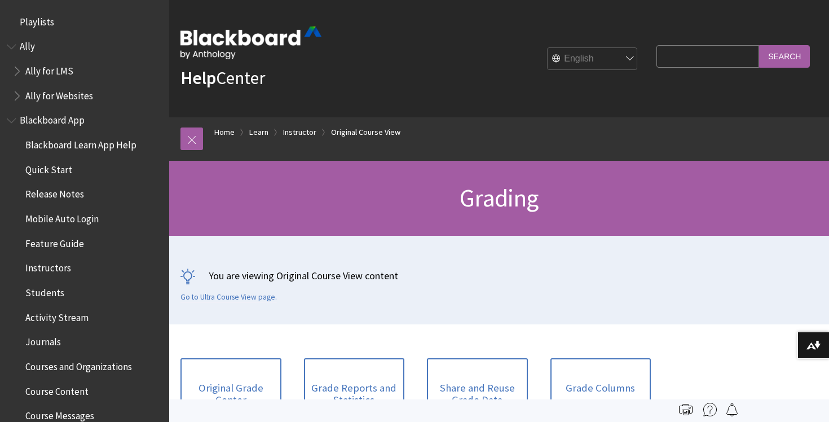  What do you see at coordinates (710, 410) in the screenshot?
I see `img: More help` at bounding box center [710, 410].